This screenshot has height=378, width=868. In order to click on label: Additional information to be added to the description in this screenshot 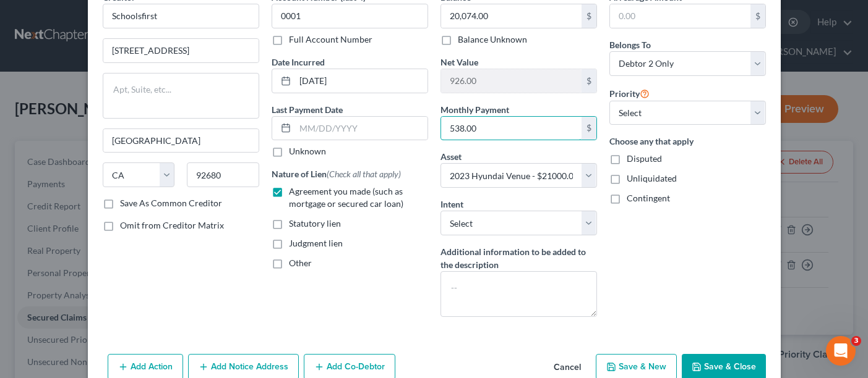, I will do `click(518, 258)`.